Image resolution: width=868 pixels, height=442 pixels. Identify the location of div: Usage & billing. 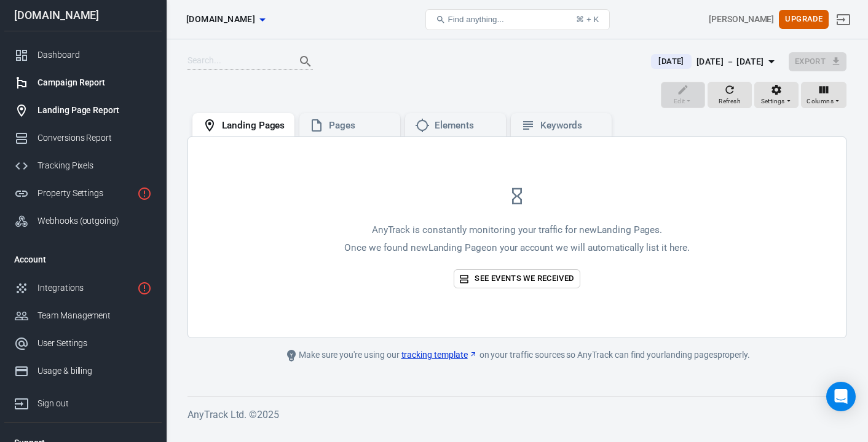
(95, 371).